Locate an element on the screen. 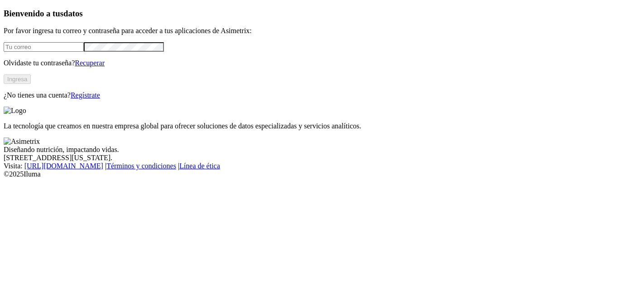 Image resolution: width=644 pixels, height=299 pixels. div: Visita : | | is located at coordinates (322, 166).